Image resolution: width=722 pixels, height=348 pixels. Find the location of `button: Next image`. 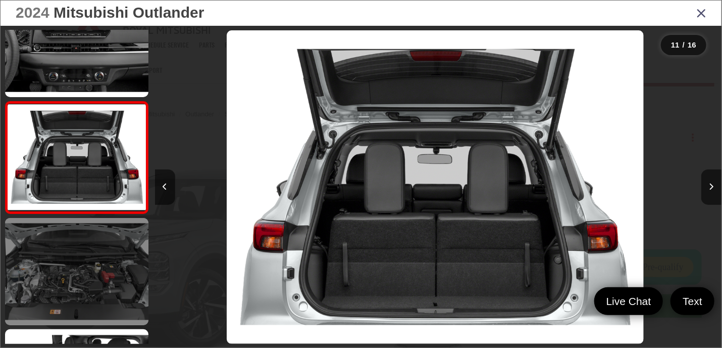

button: Next image is located at coordinates (712, 187).